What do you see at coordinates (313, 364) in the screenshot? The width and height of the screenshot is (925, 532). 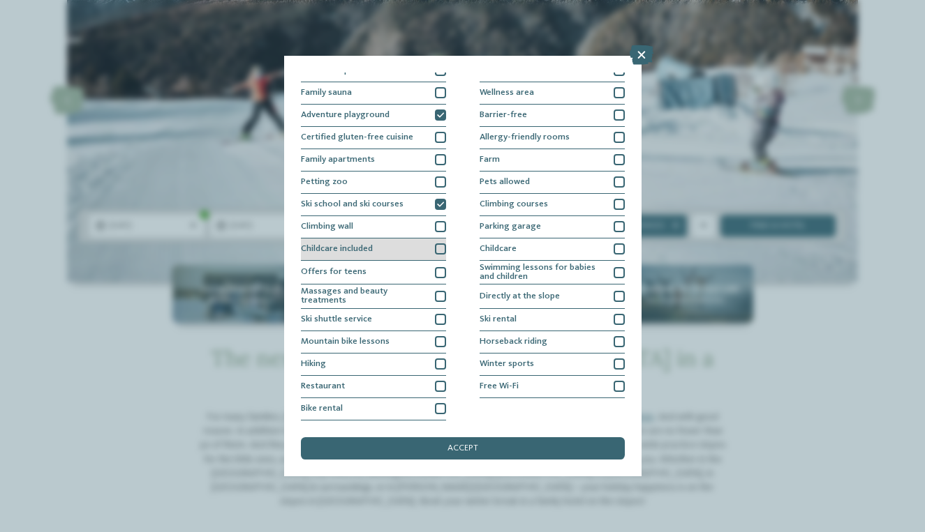 I see `span: Hiking` at bounding box center [313, 364].